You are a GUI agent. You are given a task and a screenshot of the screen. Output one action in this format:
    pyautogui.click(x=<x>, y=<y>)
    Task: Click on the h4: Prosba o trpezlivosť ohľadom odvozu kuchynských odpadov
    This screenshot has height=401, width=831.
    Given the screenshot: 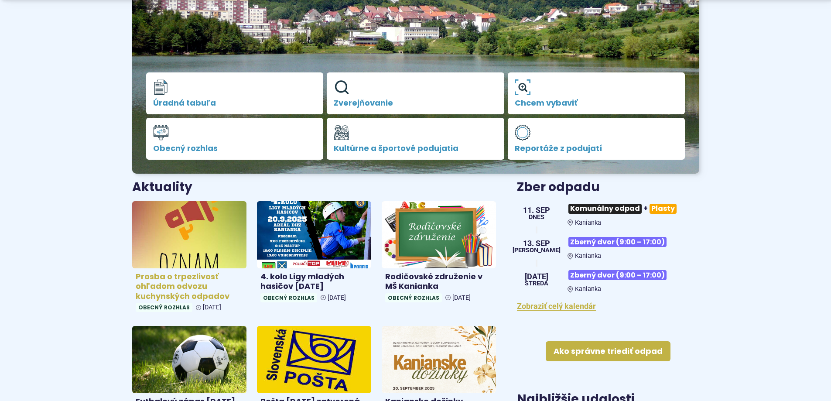 What is the action you would take?
    pyautogui.click(x=189, y=287)
    